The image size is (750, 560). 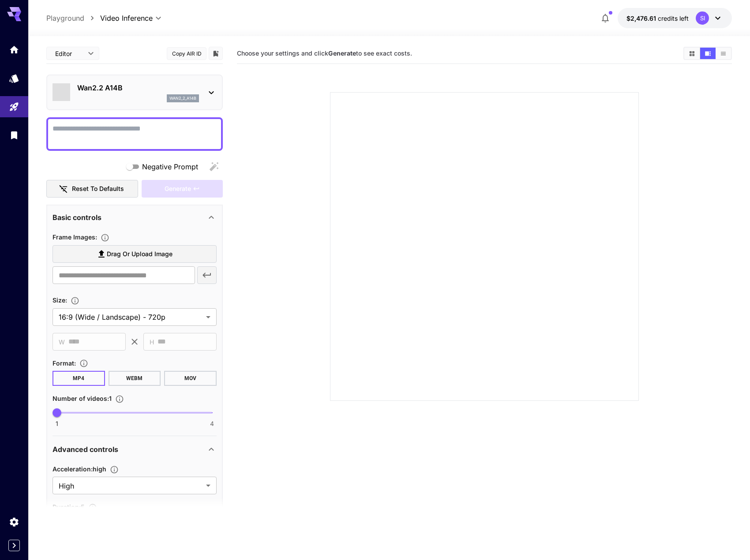 What do you see at coordinates (114, 469) in the screenshot?
I see `button: Set the acceleration level` at bounding box center [114, 469].